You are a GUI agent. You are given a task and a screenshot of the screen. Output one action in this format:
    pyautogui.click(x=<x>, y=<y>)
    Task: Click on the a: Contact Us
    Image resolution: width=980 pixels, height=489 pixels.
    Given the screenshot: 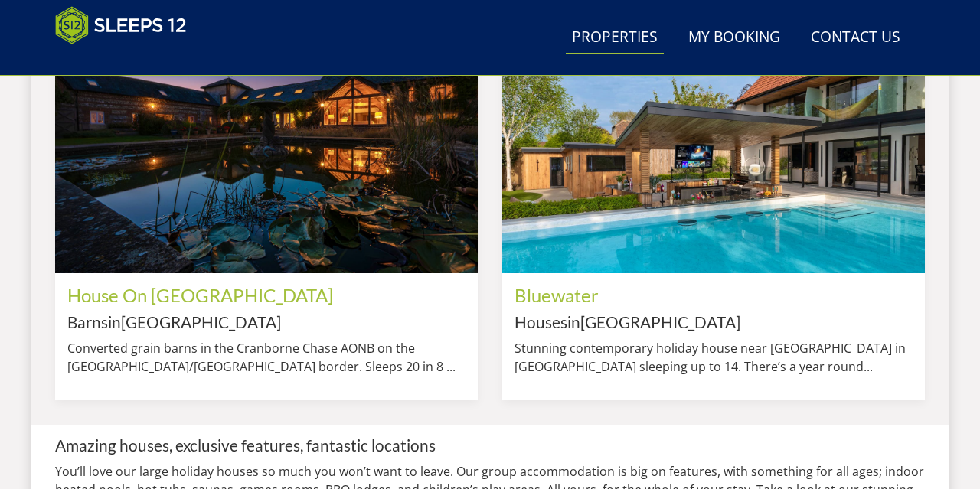 What is the action you would take?
    pyautogui.click(x=855, y=37)
    